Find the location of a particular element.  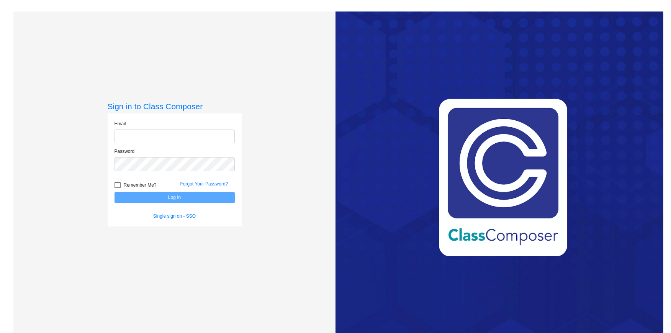

a: Forgot Your Password? is located at coordinates (204, 184).